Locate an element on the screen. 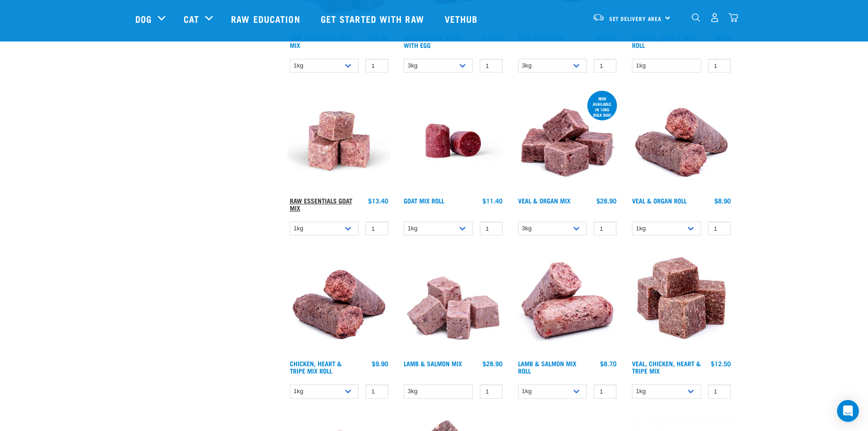 This screenshot has height=431, width=868. a: Veal & Organ Roll is located at coordinates (659, 200).